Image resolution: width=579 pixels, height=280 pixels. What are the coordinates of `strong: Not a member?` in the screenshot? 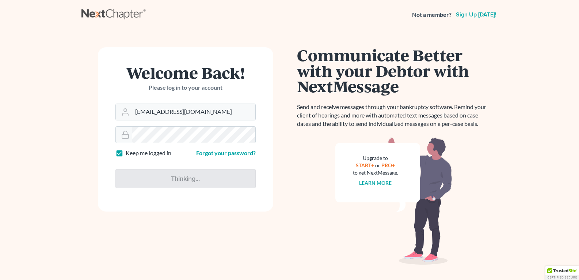 It's located at (432, 15).